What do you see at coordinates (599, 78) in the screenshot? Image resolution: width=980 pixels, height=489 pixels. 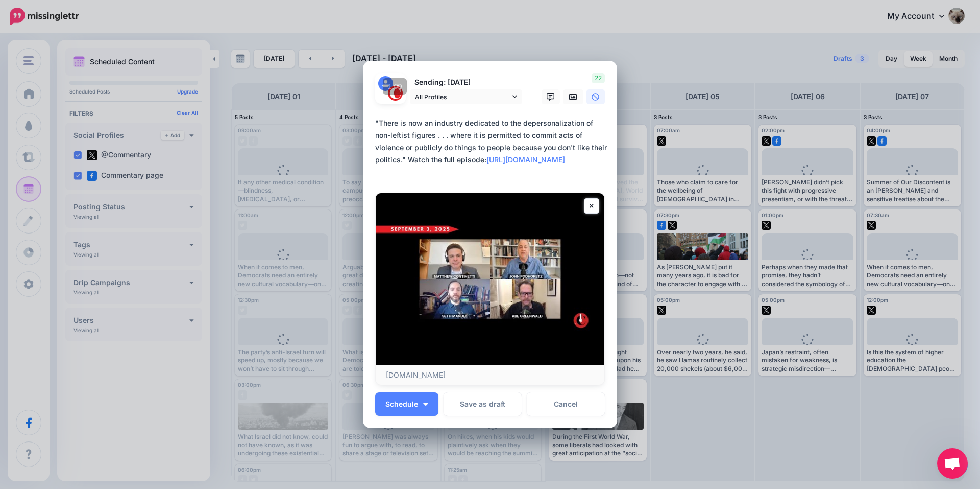 I see `span: 22` at bounding box center [599, 78].